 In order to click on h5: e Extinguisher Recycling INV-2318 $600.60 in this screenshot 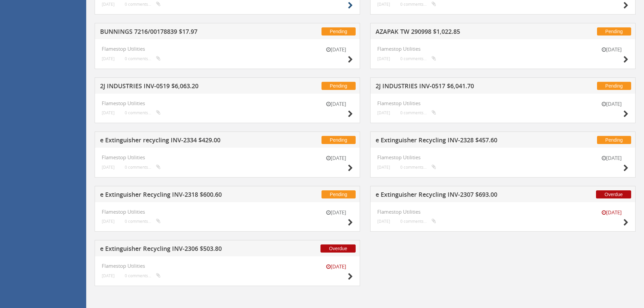, I will do `click(189, 195)`.